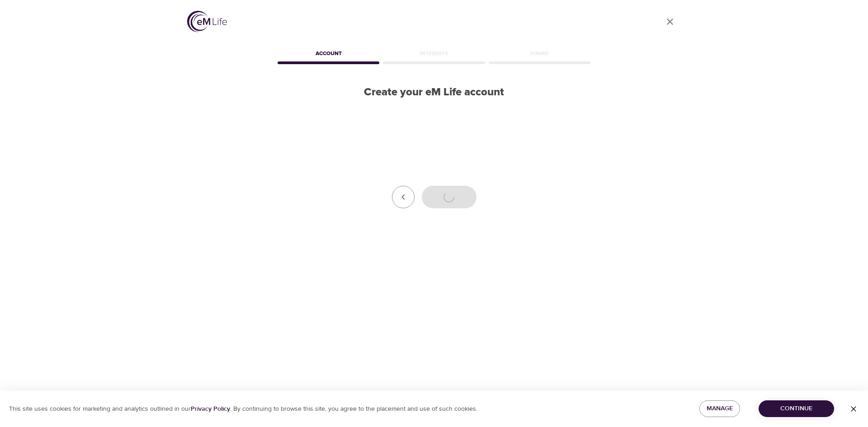 The image size is (868, 427). I want to click on img: logo, so click(207, 21).